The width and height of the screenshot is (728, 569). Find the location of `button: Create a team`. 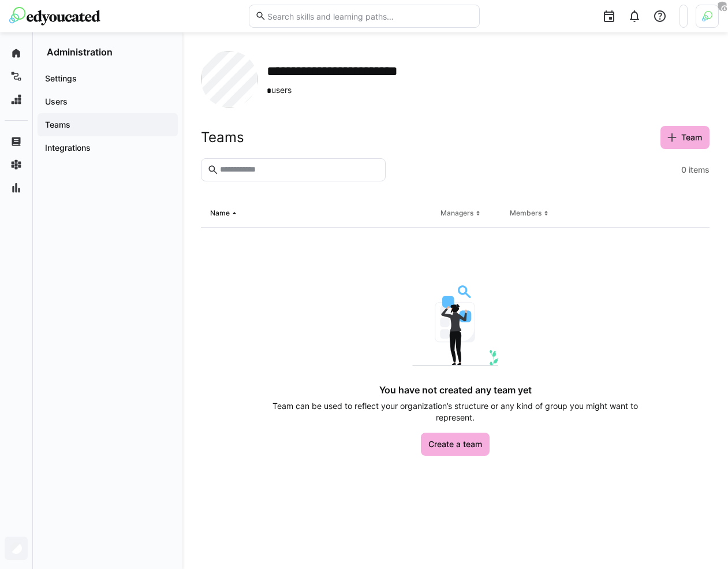

button: Create a team is located at coordinates (455, 444).